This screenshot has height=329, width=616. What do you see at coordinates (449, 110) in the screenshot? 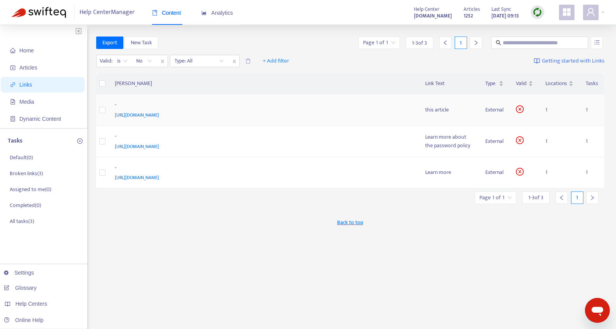
I see `div: this article` at bounding box center [449, 110].